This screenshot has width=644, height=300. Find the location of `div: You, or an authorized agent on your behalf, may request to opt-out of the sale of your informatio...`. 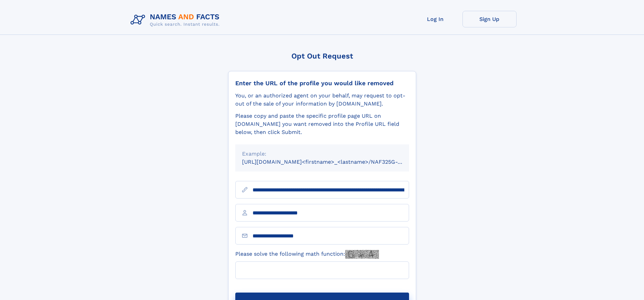

div: You, or an authorized agent on your behalf, may request to opt-out of the sale of your informatio... is located at coordinates (322, 100).